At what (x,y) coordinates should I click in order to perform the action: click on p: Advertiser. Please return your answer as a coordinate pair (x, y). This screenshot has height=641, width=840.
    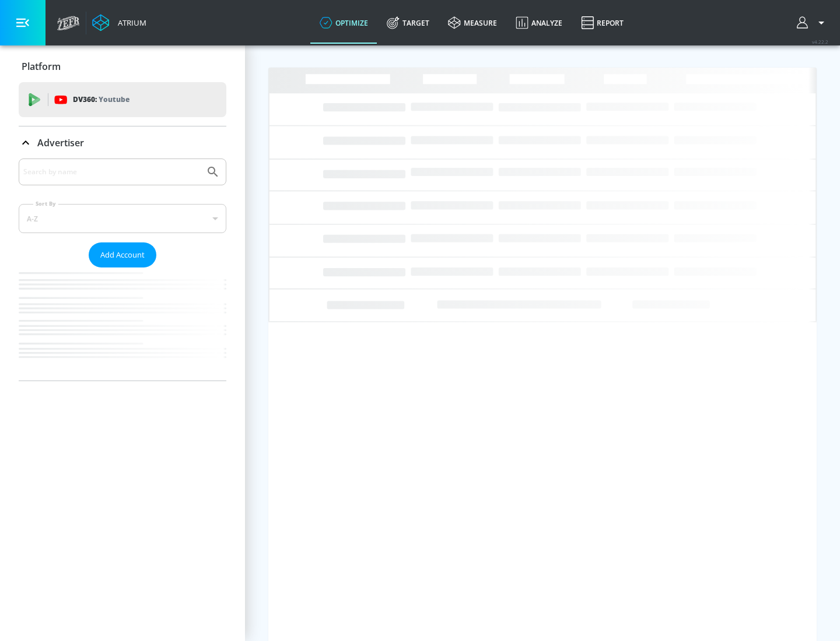
    Looking at the image, I should click on (60, 143).